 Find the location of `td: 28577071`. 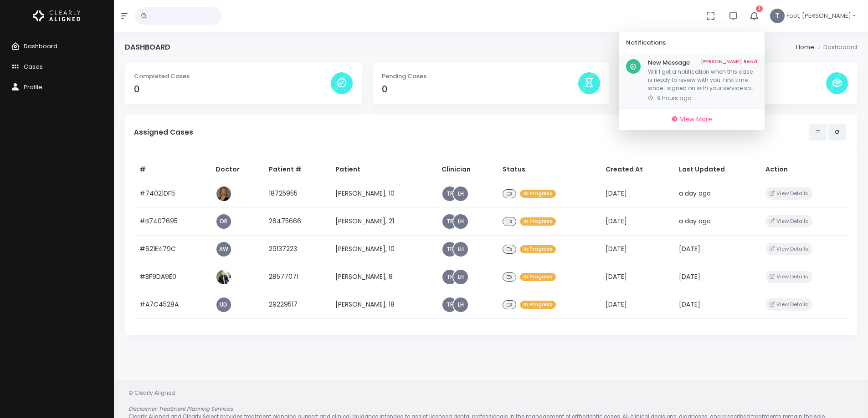

td: 28577071 is located at coordinates (296, 276).